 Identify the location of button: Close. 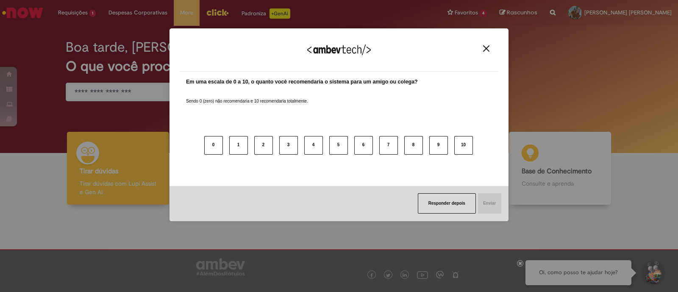
(486, 48).